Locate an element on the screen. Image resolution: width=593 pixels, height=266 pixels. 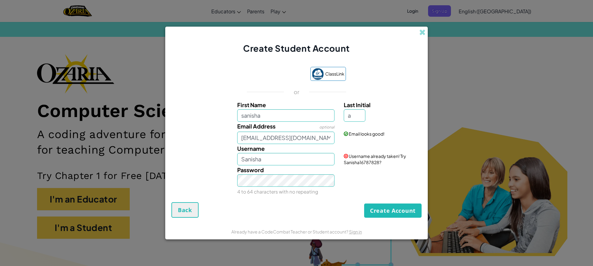
small: 4 to 64 characters with no repeating is located at coordinates (278, 191).